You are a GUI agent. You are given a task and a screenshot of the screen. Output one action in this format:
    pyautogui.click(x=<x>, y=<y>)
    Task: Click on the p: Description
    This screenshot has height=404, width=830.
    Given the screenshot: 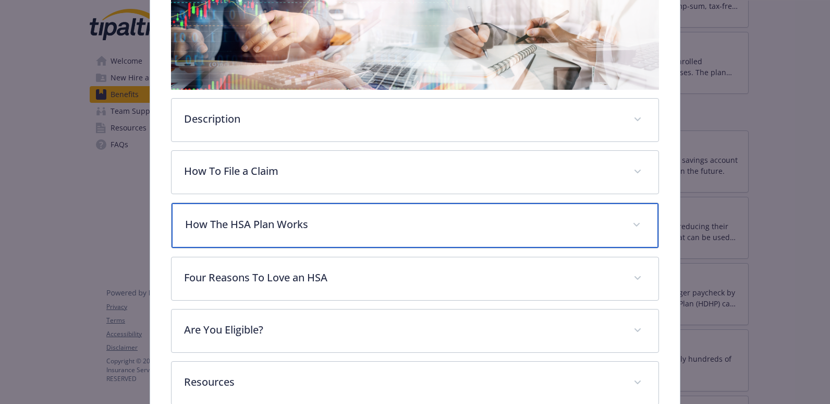 What is the action you would take?
    pyautogui.click(x=403, y=119)
    